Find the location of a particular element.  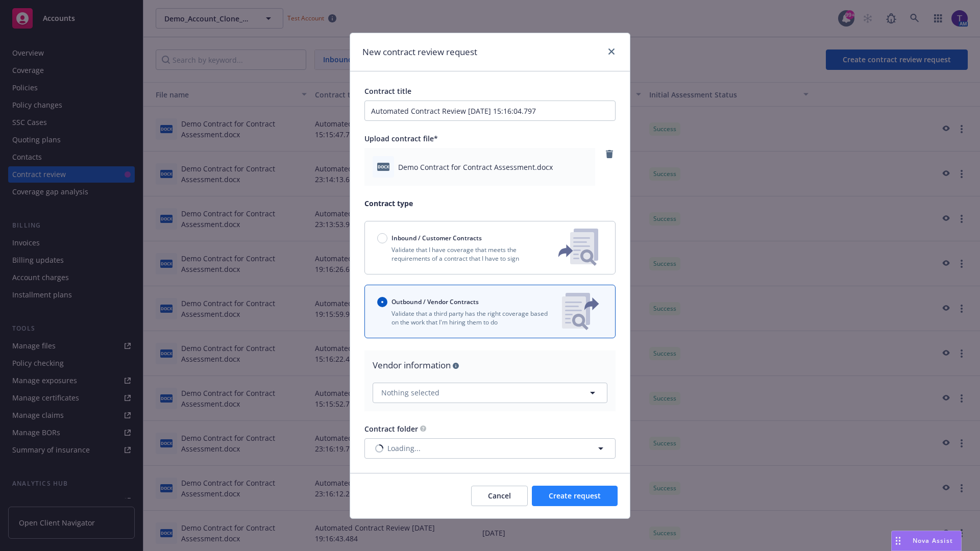

h1: New contract review request is located at coordinates (420, 52).